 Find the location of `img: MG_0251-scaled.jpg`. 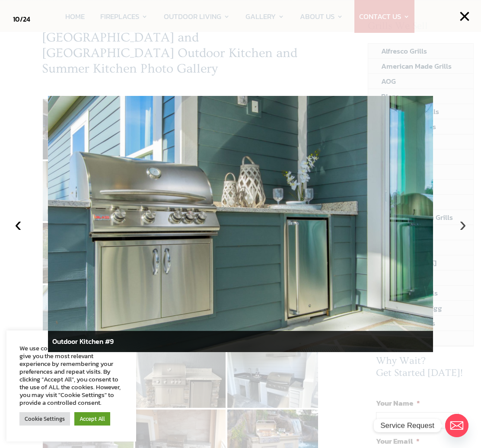

img: MG_0251-scaled.jpg is located at coordinates (240, 224).